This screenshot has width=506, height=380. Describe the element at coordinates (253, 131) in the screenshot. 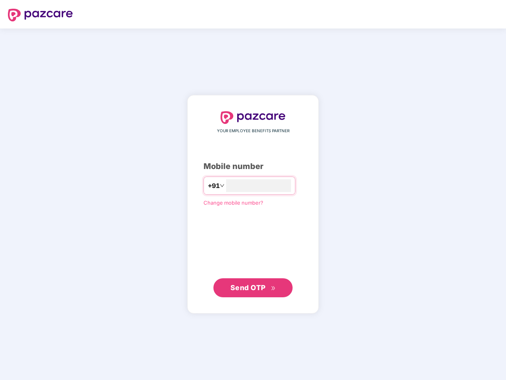

I see `span: YOUR EMPLOYEE BENEFITS PARTNER` at that location.